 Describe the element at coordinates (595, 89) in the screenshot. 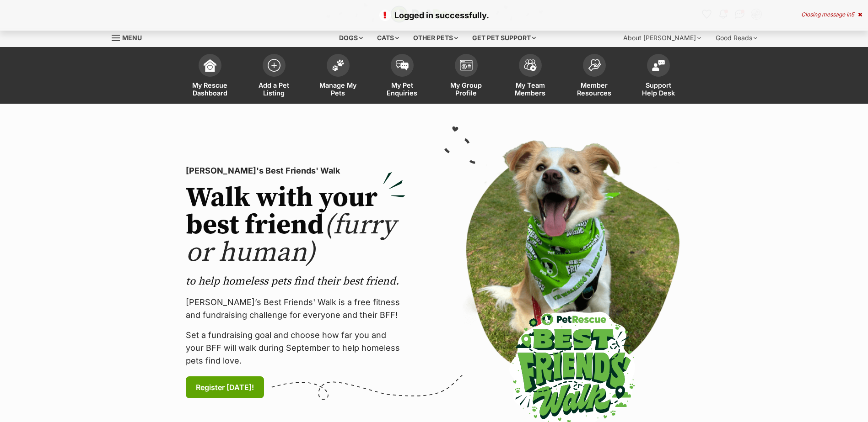

I see `span: Member Resources` at that location.